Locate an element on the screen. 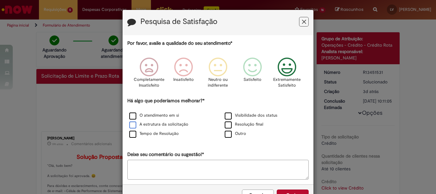  div: Completamente Insatisfeito is located at coordinates (149, 74).